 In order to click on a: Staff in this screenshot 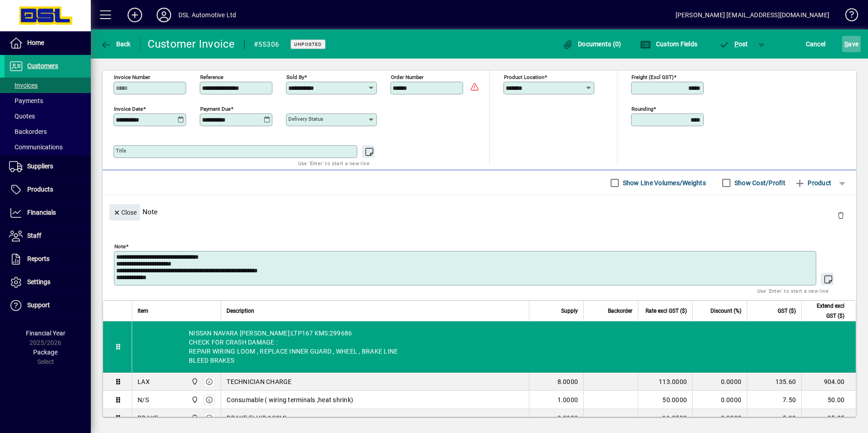, I will do `click(48, 236)`.